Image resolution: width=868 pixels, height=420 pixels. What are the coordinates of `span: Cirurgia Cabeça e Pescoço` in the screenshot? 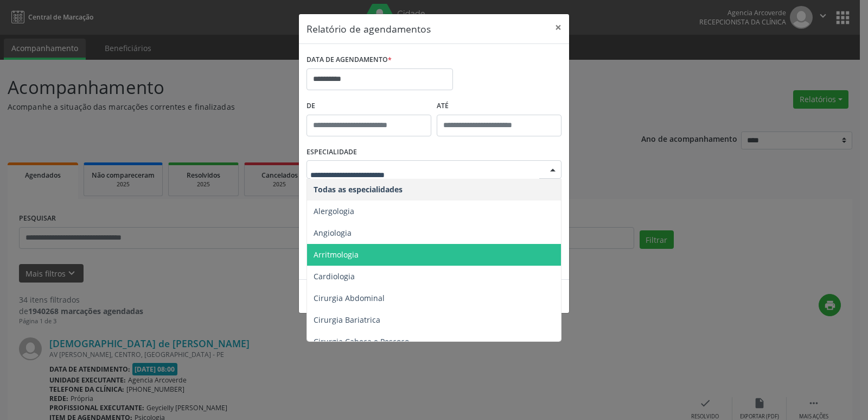 It's located at (361, 341).